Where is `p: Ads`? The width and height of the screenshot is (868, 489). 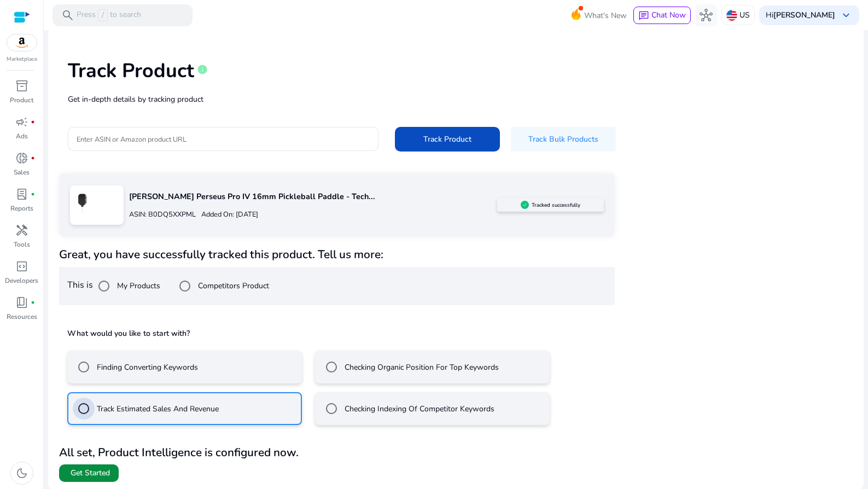
p: Ads is located at coordinates (22, 136).